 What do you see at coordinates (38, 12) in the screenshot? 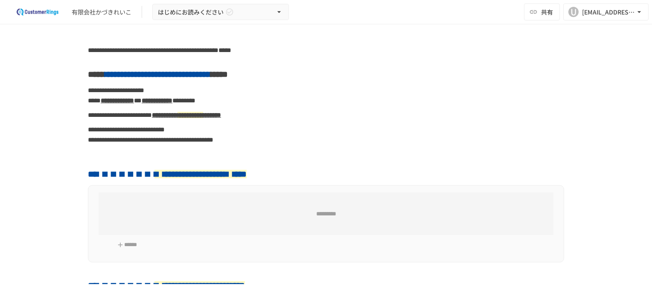
I see `img: 2eEvPB0nRDFhy0583kMjGN2Zv6C2P7ZKCFl8C3CzR0M` at bounding box center [38, 12].